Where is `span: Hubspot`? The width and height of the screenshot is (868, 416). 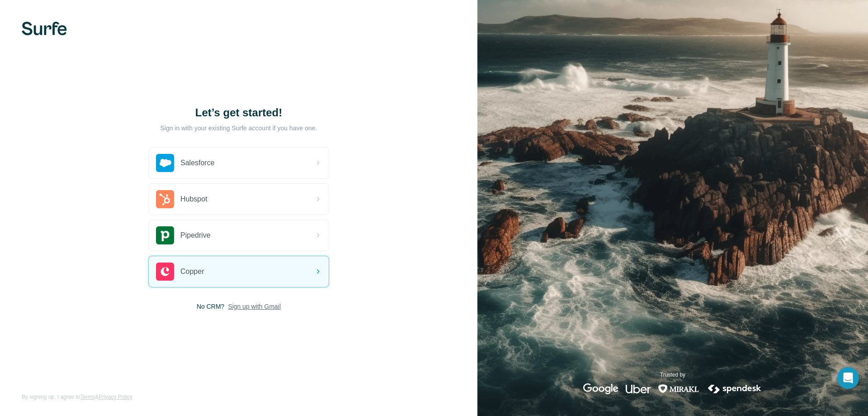
span: Hubspot is located at coordinates (194, 199).